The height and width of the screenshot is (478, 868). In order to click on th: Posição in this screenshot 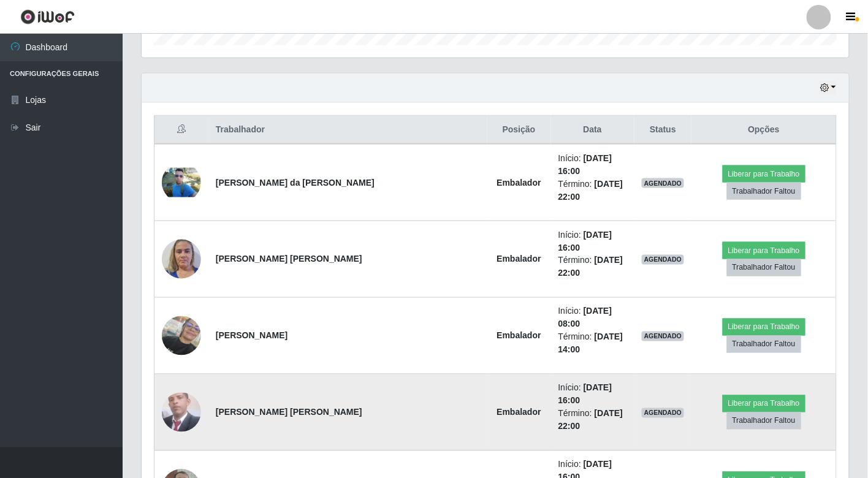, I will do `click(519, 130)`.